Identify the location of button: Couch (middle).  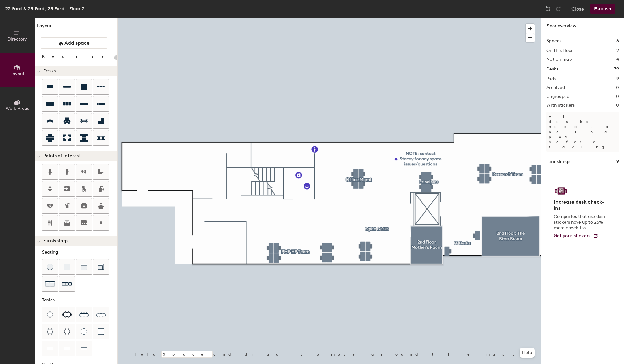
(84, 267).